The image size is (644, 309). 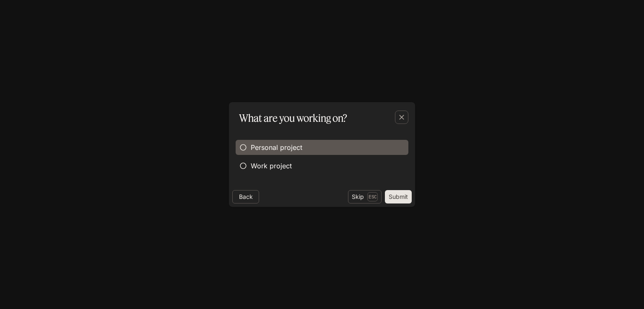 I want to click on button: Back, so click(x=245, y=197).